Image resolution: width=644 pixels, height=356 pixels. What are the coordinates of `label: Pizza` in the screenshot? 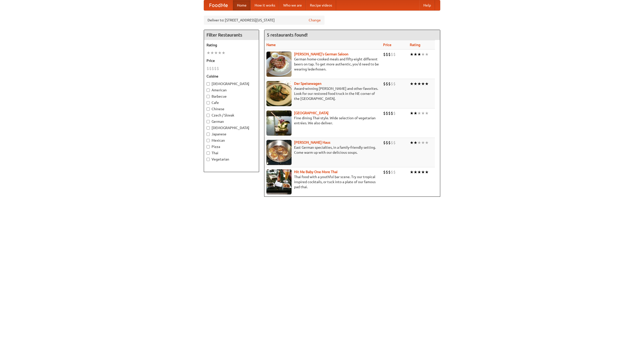 It's located at (232, 147).